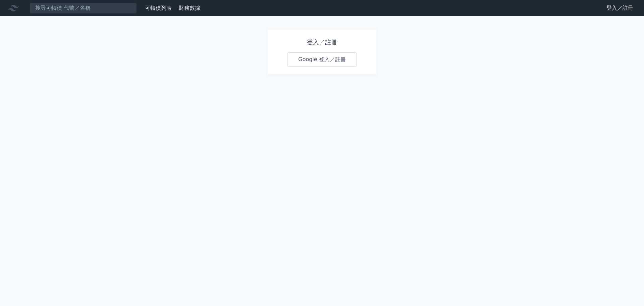  I want to click on a: Google 登入／註冊, so click(322, 59).